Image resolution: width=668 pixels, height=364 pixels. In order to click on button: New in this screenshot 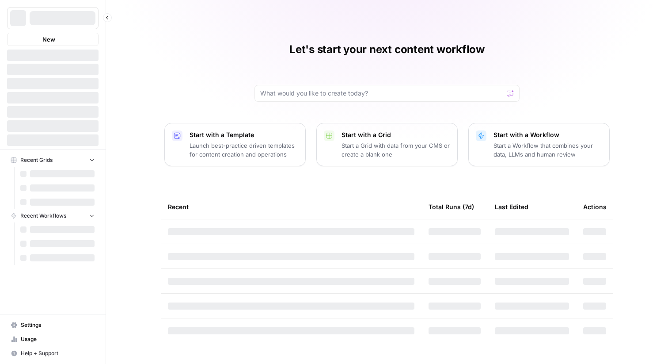, I will do `click(53, 39)`.